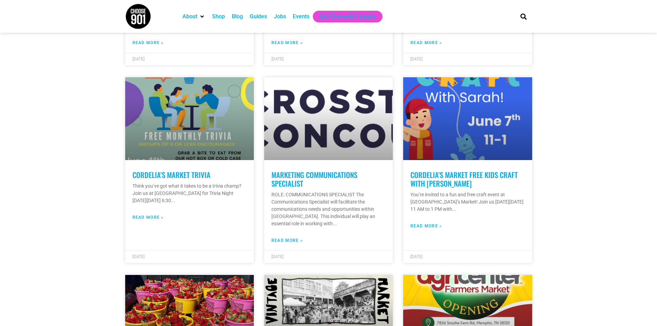 The width and height of the screenshot is (657, 326). I want to click on div: Get Choose901 Emails, so click(348, 17).